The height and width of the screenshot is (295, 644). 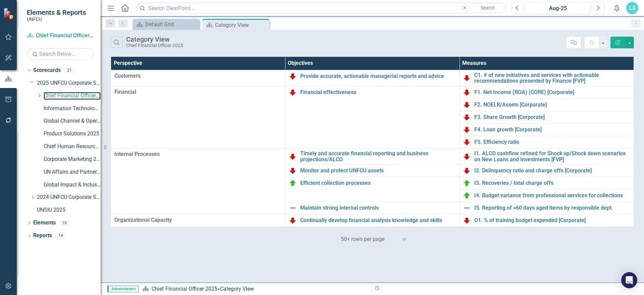 I want to click on span: Financial, so click(x=198, y=92).